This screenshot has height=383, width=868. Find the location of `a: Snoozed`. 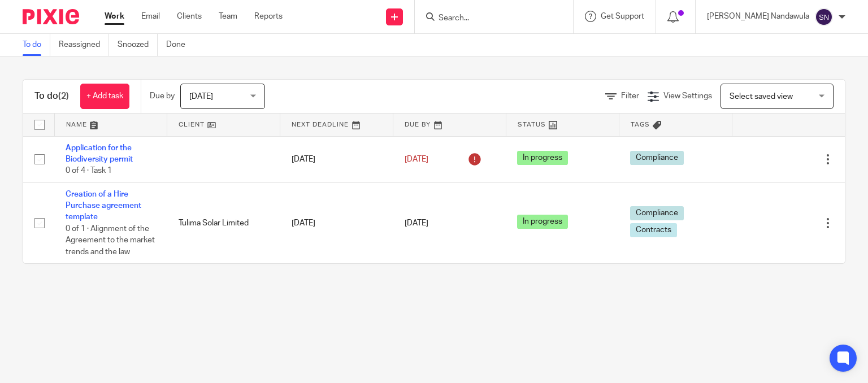

a: Snoozed is located at coordinates (138, 45).